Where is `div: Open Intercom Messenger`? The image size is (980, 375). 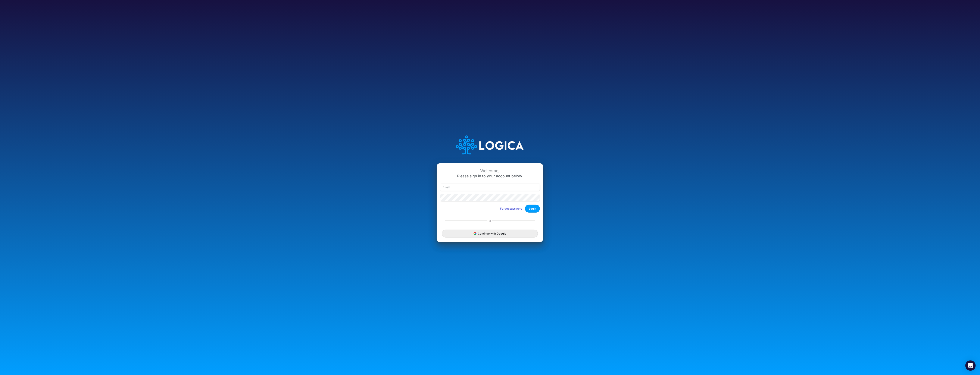
div: Open Intercom Messenger is located at coordinates (971, 366).